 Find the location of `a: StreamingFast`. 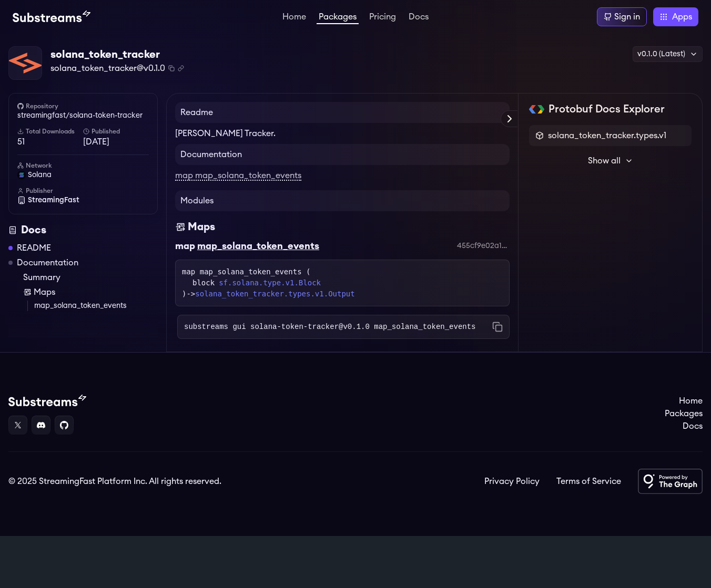

a: StreamingFast is located at coordinates (83, 200).